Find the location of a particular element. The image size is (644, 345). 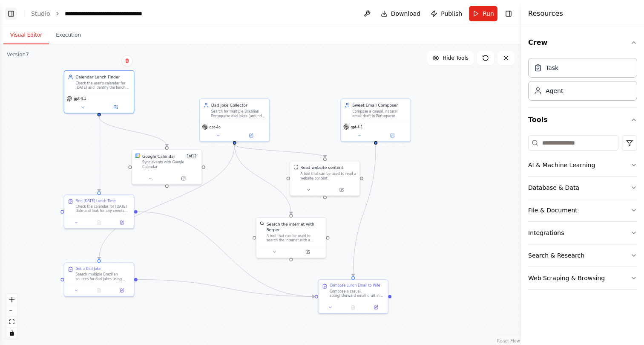

g: Edge from 4a2da45d-9394-4559-9284-f7dc6ce75301 to 428685cd-d5a7-43d1-91c3-106c54bc335a is located at coordinates (279, 151).